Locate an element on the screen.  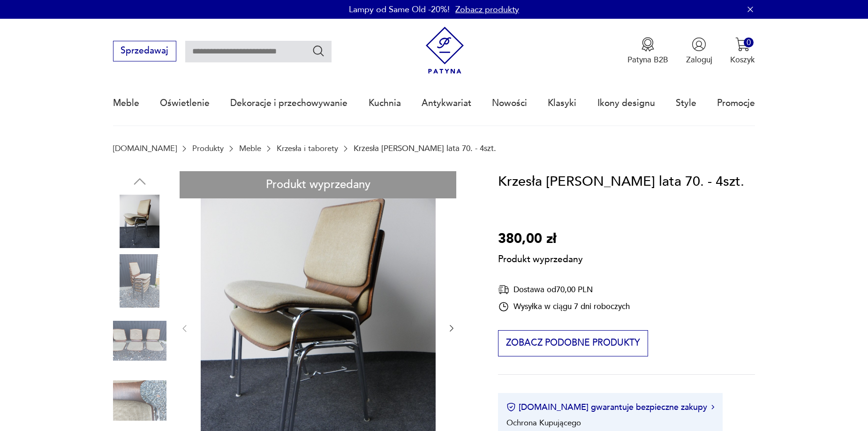
img: Ikona dostawy is located at coordinates (504, 290).